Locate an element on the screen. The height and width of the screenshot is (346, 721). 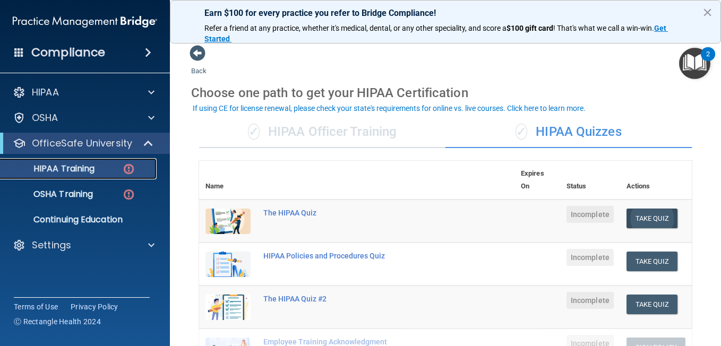
div: HIPAA Policies and Procedures Quiz is located at coordinates (362, 256).